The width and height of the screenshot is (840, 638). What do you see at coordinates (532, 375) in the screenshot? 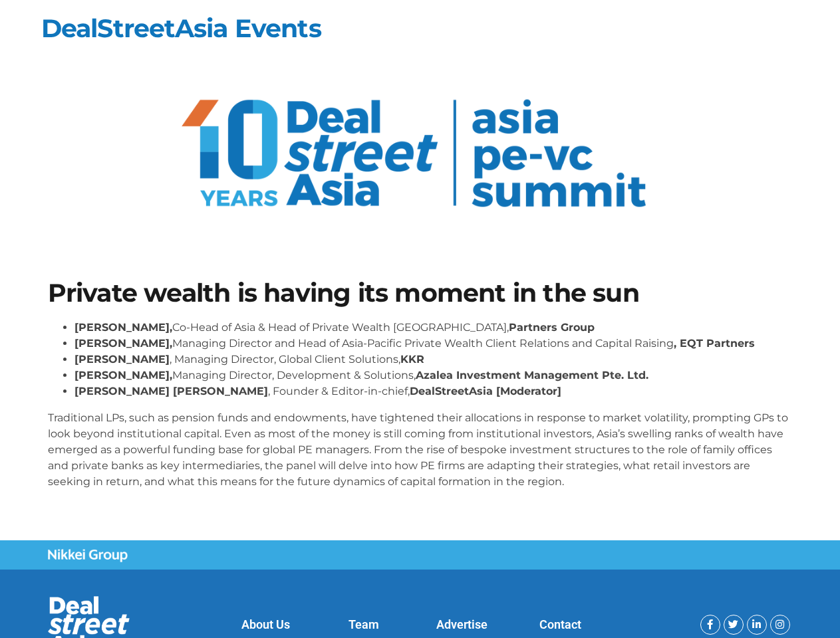
I see `strong: Azalea Investment Management Pte. Ltd.` at bounding box center [532, 375].